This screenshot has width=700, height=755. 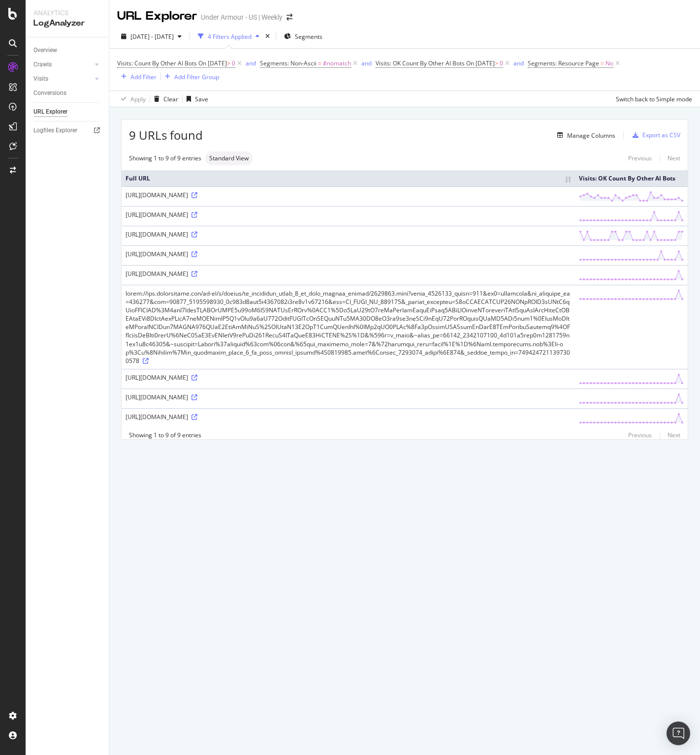 I want to click on button: Export as CSV, so click(x=654, y=135).